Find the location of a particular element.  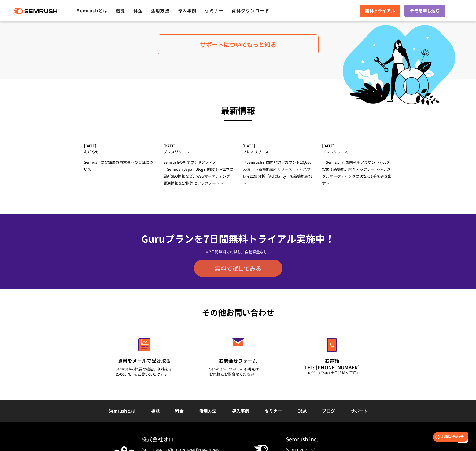

div: その他お問い合わせ is located at coordinates (238, 312).